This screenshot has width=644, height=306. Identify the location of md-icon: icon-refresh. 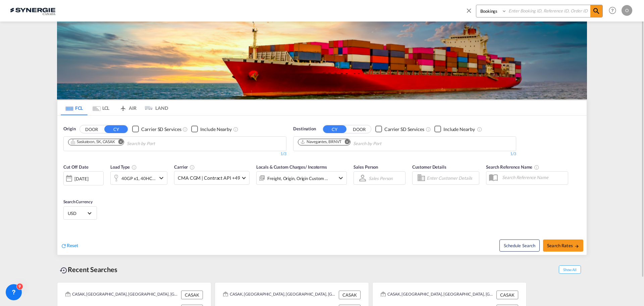
(64, 246).